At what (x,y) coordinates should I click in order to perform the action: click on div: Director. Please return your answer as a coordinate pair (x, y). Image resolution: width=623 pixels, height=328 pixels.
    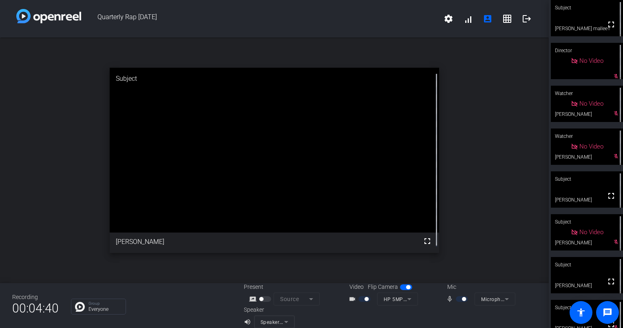
    Looking at the image, I should click on (586, 51).